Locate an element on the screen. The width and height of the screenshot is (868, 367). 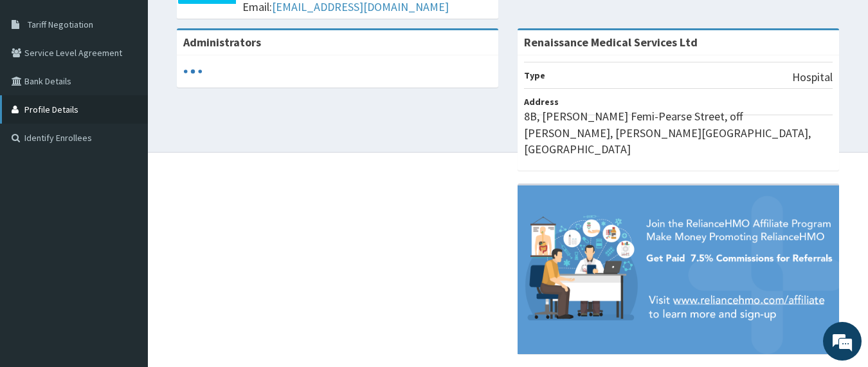
p: Hospital is located at coordinates (812, 77).